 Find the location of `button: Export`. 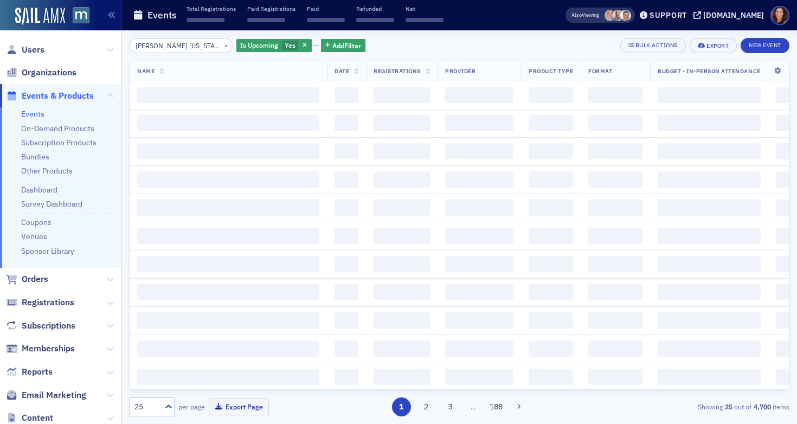

button: Export is located at coordinates (713, 46).